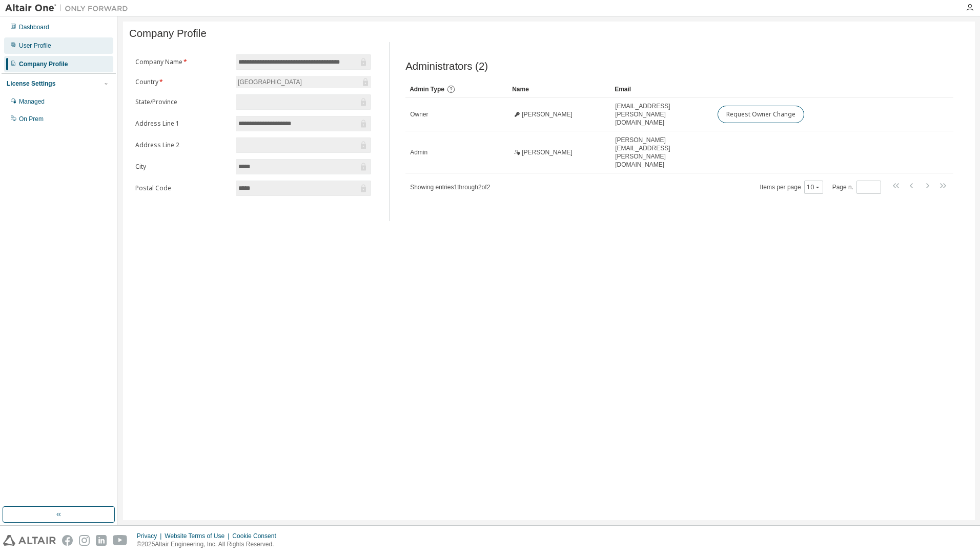 The image size is (980, 555). What do you see at coordinates (814, 187) in the screenshot?
I see `button: 10` at bounding box center [814, 187].